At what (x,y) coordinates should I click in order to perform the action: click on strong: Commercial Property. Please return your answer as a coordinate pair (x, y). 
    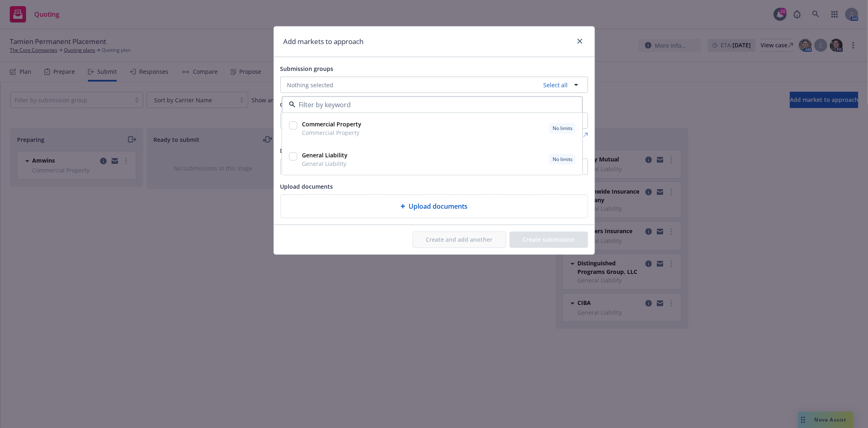
    Looking at the image, I should click on (332, 124).